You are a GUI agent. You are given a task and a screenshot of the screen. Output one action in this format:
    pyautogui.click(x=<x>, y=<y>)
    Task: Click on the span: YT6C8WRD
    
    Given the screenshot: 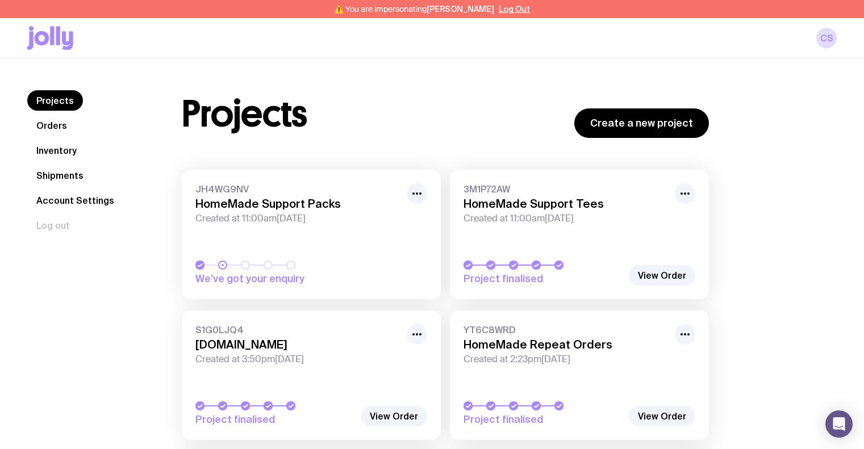 What is the action you would take?
    pyautogui.click(x=566, y=330)
    